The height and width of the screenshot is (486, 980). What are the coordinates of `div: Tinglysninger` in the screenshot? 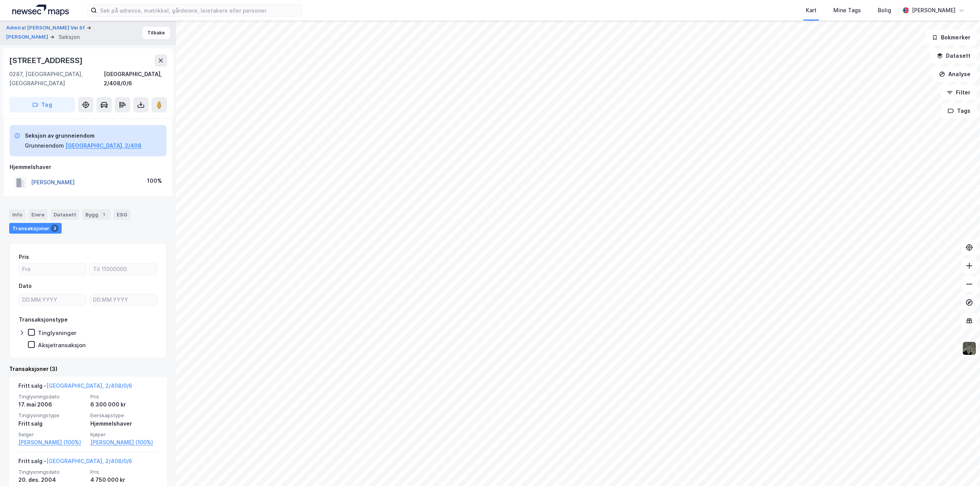 It's located at (57, 333).